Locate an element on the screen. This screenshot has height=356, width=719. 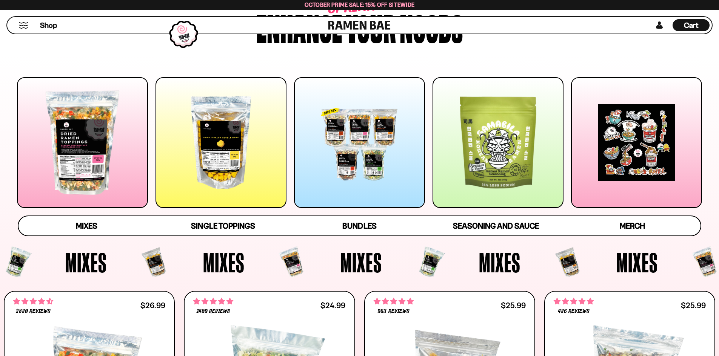
div: $26.99 is located at coordinates (153, 306).